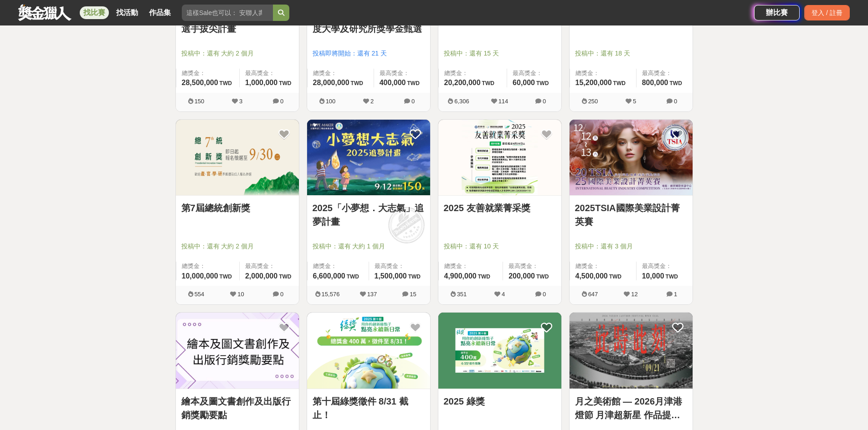 This screenshot has width=868, height=430. Describe the element at coordinates (524, 83) in the screenshot. I see `span: 60,000` at that location.